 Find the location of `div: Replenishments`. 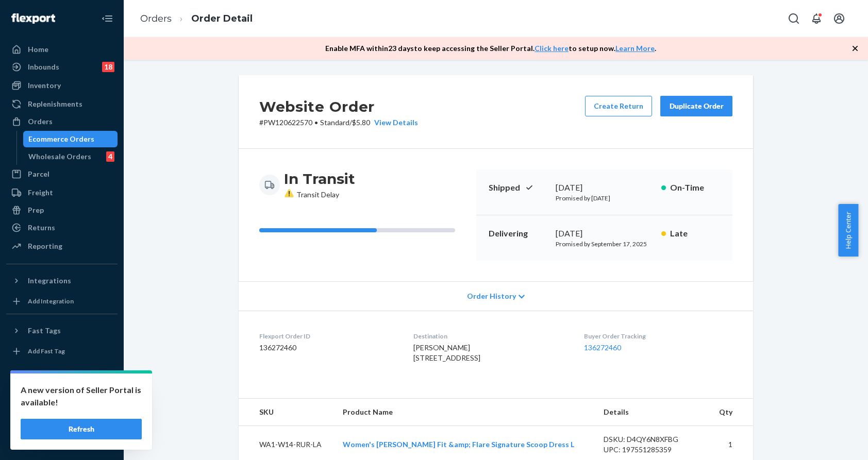

div: Replenishments is located at coordinates (55, 104).